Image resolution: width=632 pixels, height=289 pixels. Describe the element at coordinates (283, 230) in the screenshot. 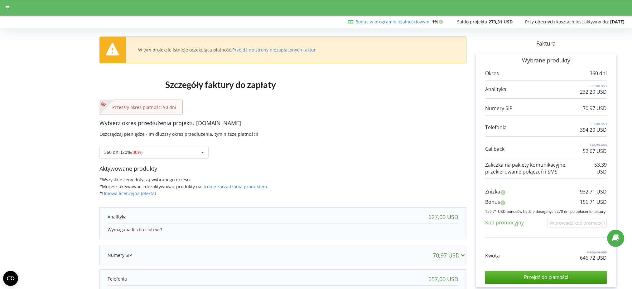

I see `p: Wymagana liczba slotów:` at that location.